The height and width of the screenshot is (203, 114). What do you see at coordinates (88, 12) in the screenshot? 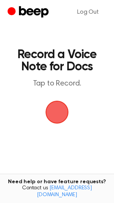
I see `a: Log Out` at bounding box center [88, 12].